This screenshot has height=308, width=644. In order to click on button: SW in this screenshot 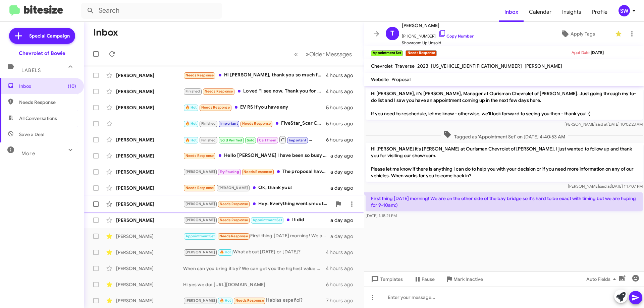, I will do `click(624, 11)`.